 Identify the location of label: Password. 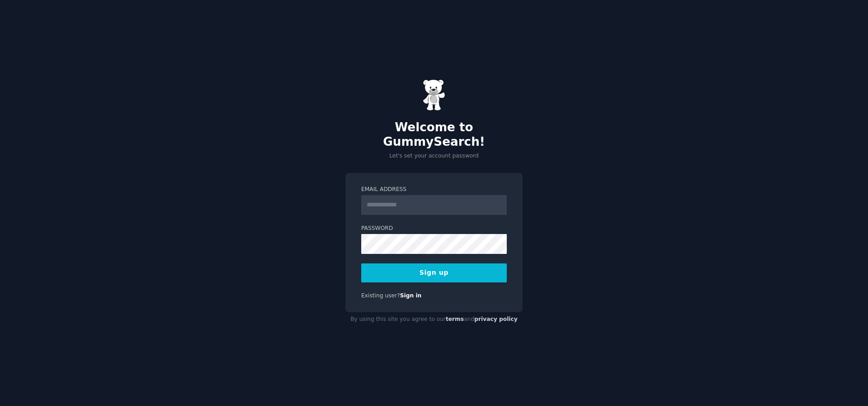
(434, 228).